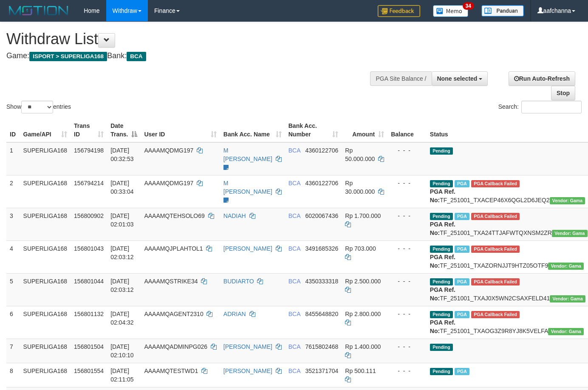  I want to click on th: User ID: activate to sort column ascending, so click(180, 130).